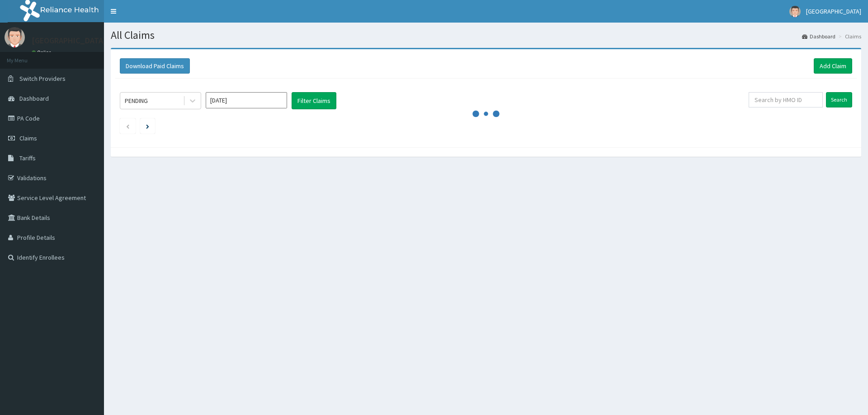 The width and height of the screenshot is (868, 415). What do you see at coordinates (127, 126) in the screenshot?
I see `a: Previous page` at bounding box center [127, 126].